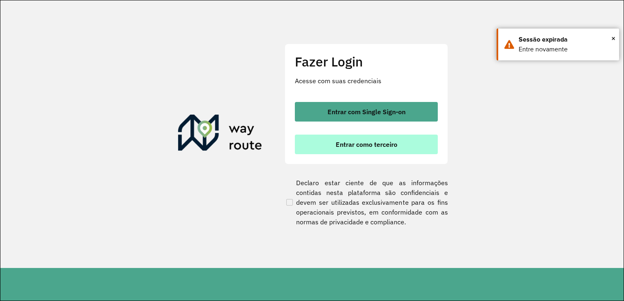 Image resolution: width=624 pixels, height=301 pixels. What do you see at coordinates (220, 134) in the screenshot?
I see `img: Roteirizador AmbevTech` at bounding box center [220, 134].